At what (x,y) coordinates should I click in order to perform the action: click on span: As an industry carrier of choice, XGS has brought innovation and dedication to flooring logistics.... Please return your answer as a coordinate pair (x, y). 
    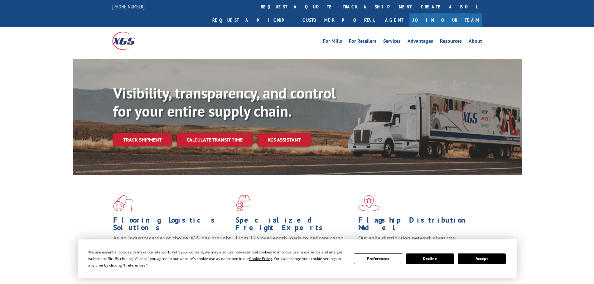
    Looking at the image, I should click on (172, 246).